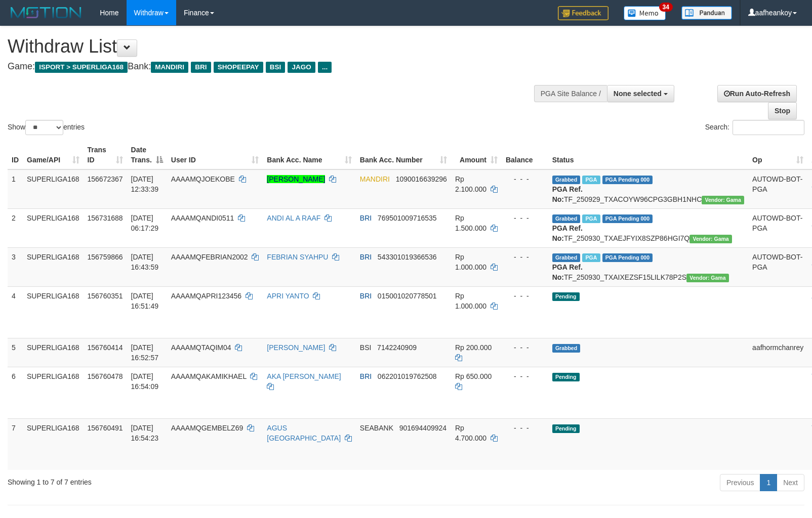 The height and width of the screenshot is (518, 812). What do you see at coordinates (570, 94) in the screenshot?
I see `div: PGA Site Balance /` at bounding box center [570, 94].